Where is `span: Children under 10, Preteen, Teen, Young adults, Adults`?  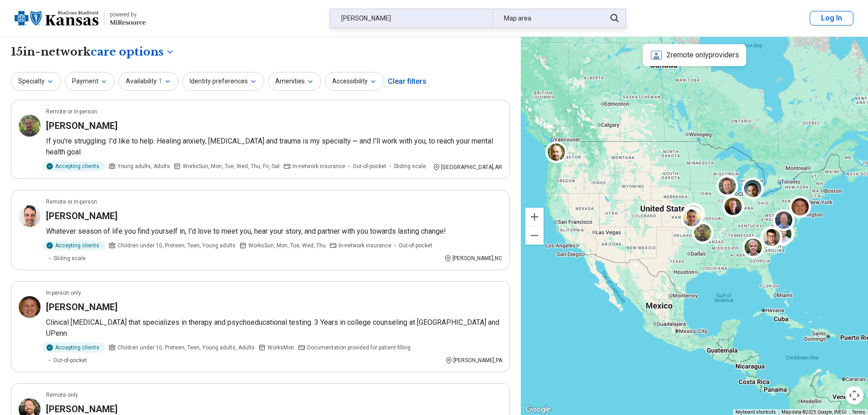 span: Children under 10, Preteen, Teen, Young adults, Adults is located at coordinates (186, 348).